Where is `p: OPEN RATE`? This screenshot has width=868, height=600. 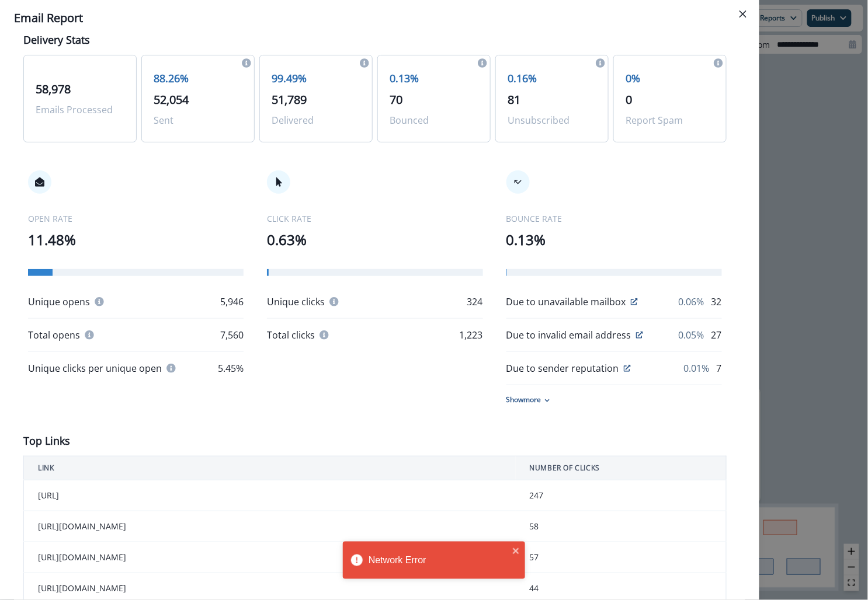 p: OPEN RATE is located at coordinates (135, 218).